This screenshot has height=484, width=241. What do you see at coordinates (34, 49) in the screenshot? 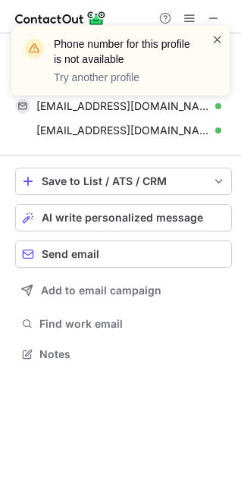
I see `img: warning` at bounding box center [34, 49].